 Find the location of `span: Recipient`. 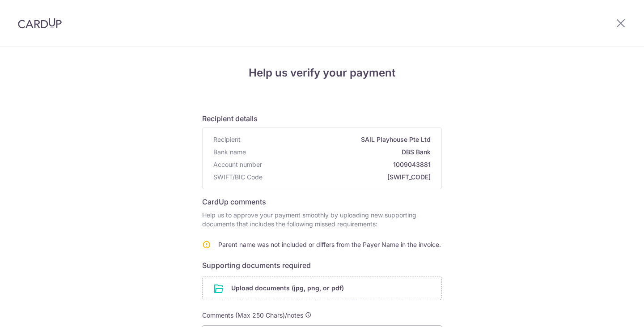

span: Recipient is located at coordinates (226, 140).